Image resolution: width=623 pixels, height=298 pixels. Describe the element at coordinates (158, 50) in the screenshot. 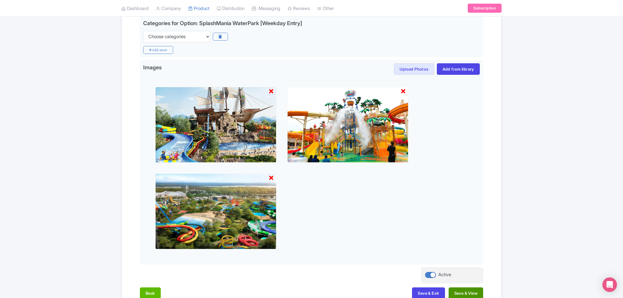

I see `i: Add more` at that location.